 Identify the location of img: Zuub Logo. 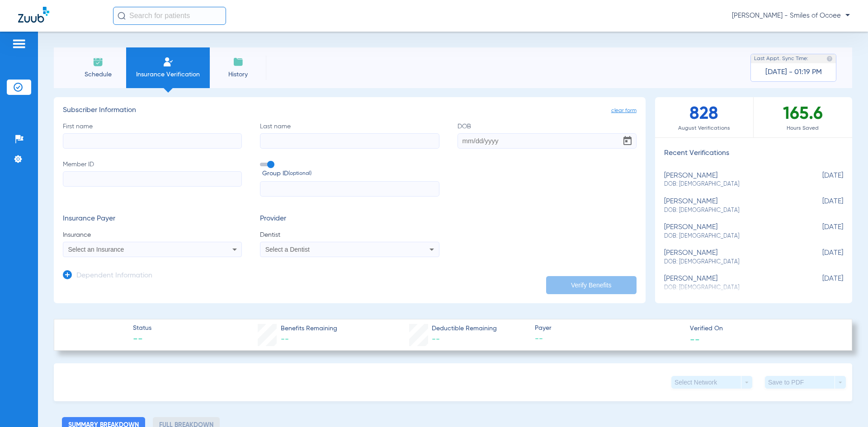
(33, 15).